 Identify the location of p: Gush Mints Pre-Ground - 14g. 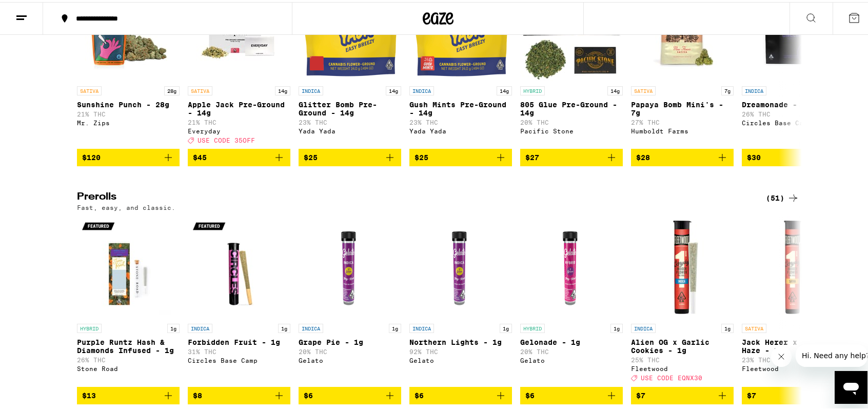
(461, 107).